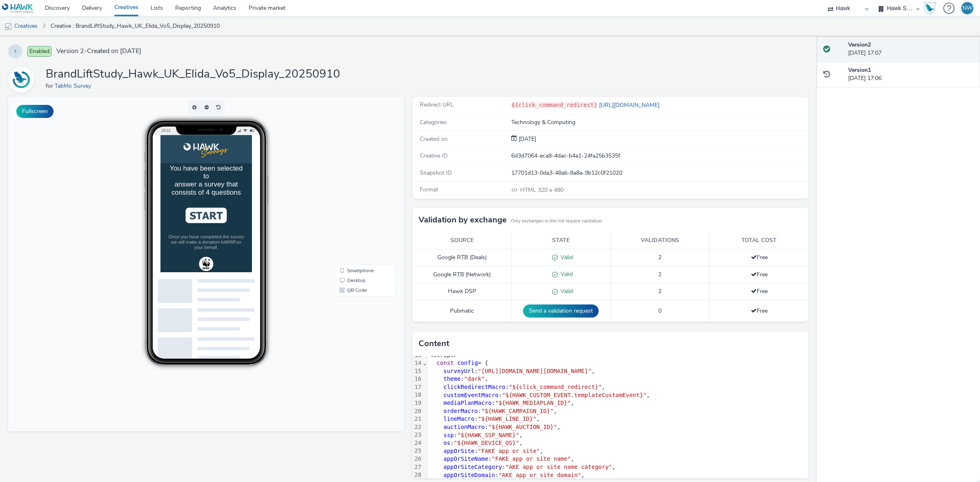 This screenshot has width=980, height=482. What do you see at coordinates (556, 387) in the screenshot?
I see `span: "${click_command_redirect}"` at bounding box center [556, 387].